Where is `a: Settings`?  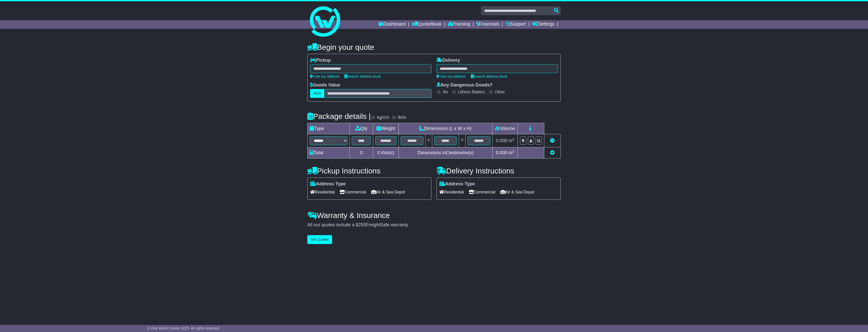 a: Settings is located at coordinates (543, 24).